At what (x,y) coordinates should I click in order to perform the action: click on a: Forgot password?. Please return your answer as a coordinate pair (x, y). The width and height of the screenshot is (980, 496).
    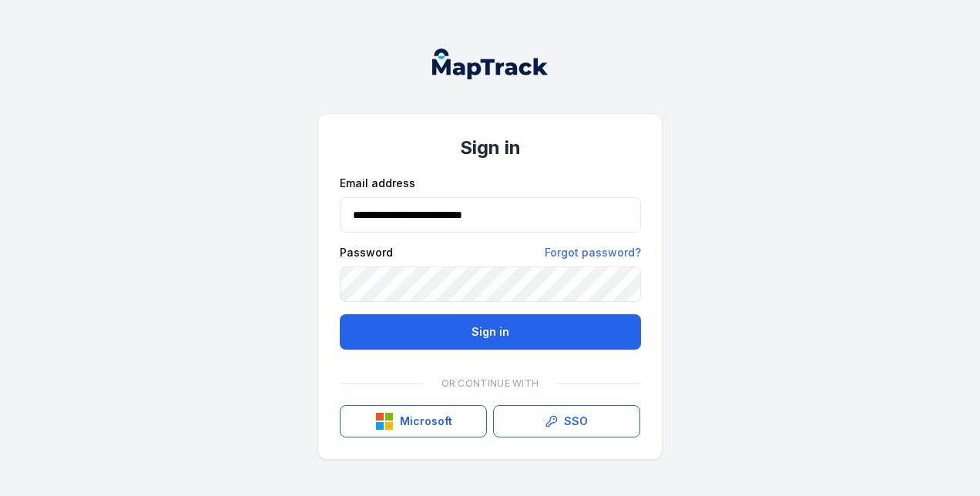
    Looking at the image, I should click on (592, 252).